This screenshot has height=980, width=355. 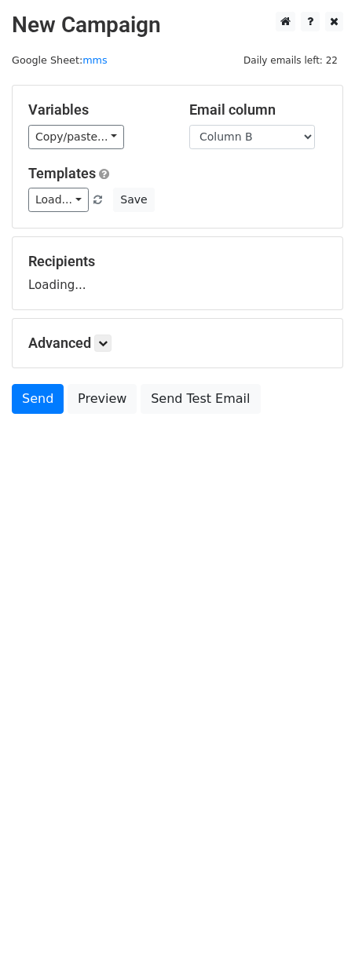 I want to click on h5: Advanced, so click(x=178, y=344).